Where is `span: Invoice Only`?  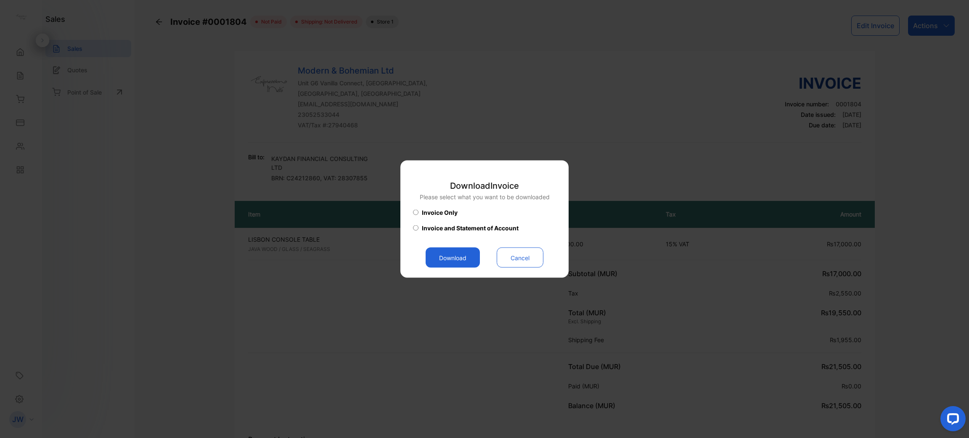
span: Invoice Only is located at coordinates (440, 212).